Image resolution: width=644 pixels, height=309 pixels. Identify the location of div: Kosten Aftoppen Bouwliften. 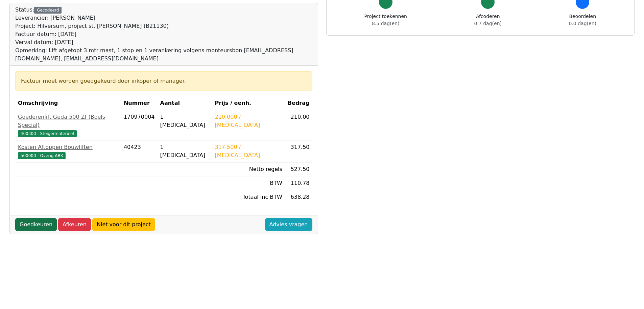
(68, 147).